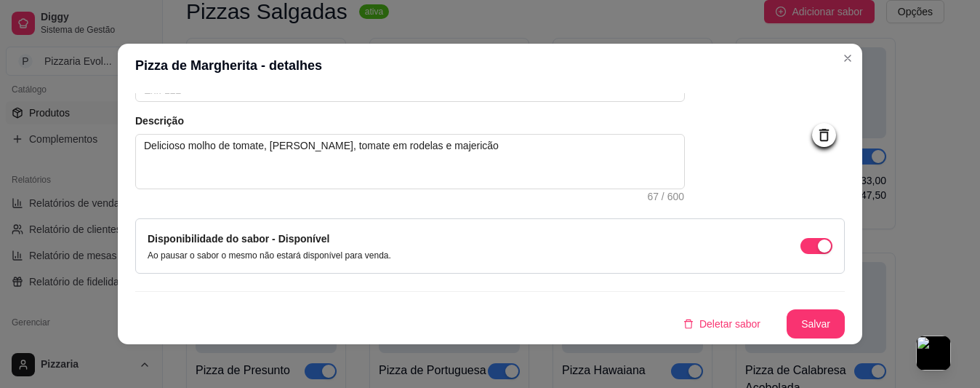  I want to click on button: Close, so click(848, 58).